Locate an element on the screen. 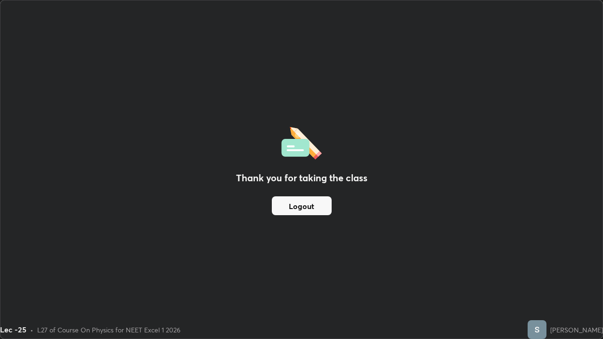 The image size is (603, 339). img: offlineFeedback.1438e8b3.svg is located at coordinates (302, 142).